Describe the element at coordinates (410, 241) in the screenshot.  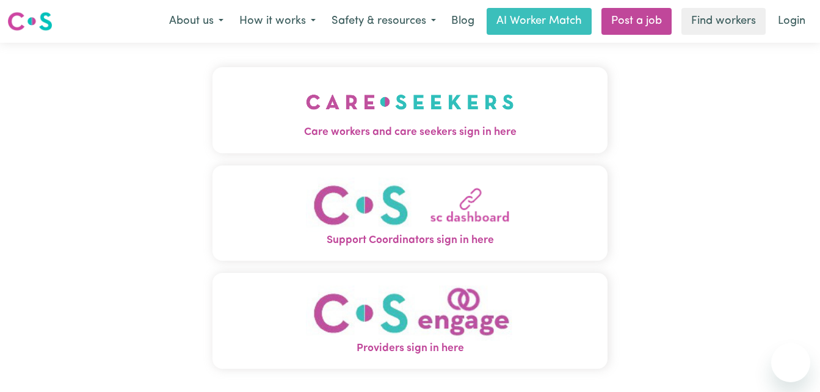
I see `span: Support Coordinators sign in here` at that location.